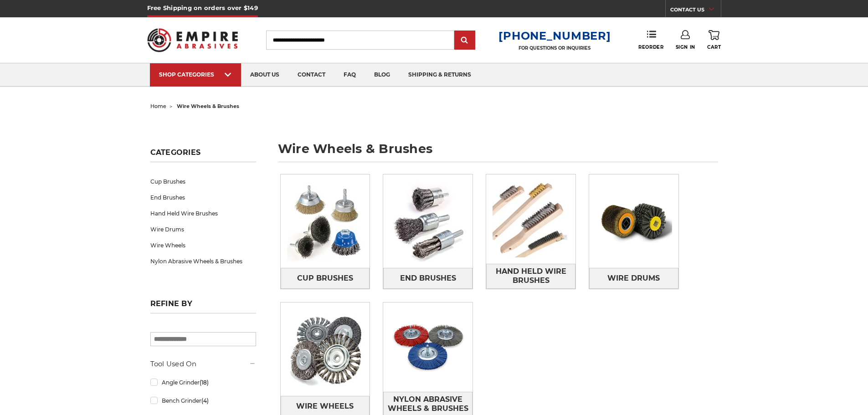 The height and width of the screenshot is (415, 868). Describe the element at coordinates (205, 401) in the screenshot. I see `span: (4)` at that location.